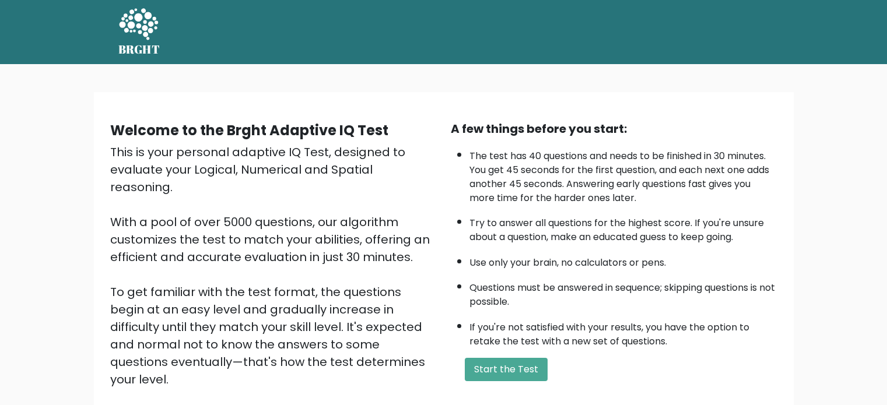 The width and height of the screenshot is (887, 405). I want to click on b: Welcome to the Brght Adaptive IQ Test, so click(249, 130).